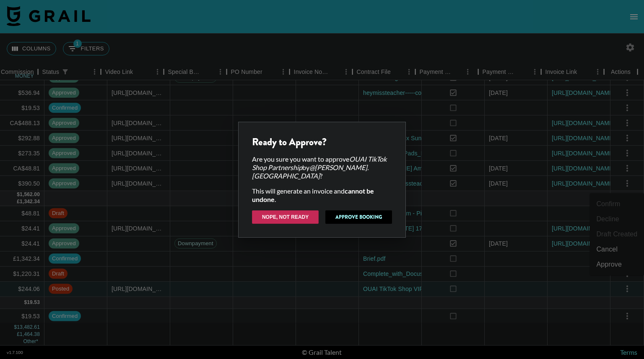  I want to click on em: OUAI TikTok Shop Partnership, so click(319, 163).